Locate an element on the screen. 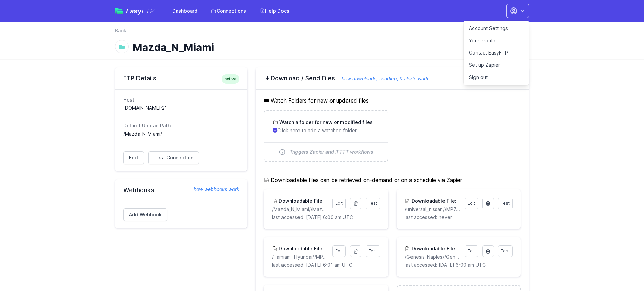  a: Test Connection is located at coordinates (174, 158).